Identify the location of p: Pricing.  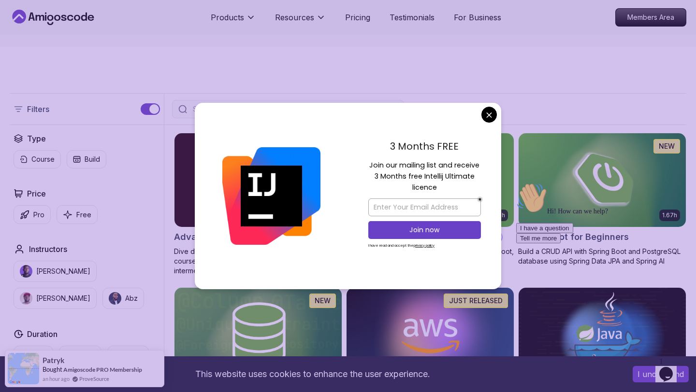
(358, 17).